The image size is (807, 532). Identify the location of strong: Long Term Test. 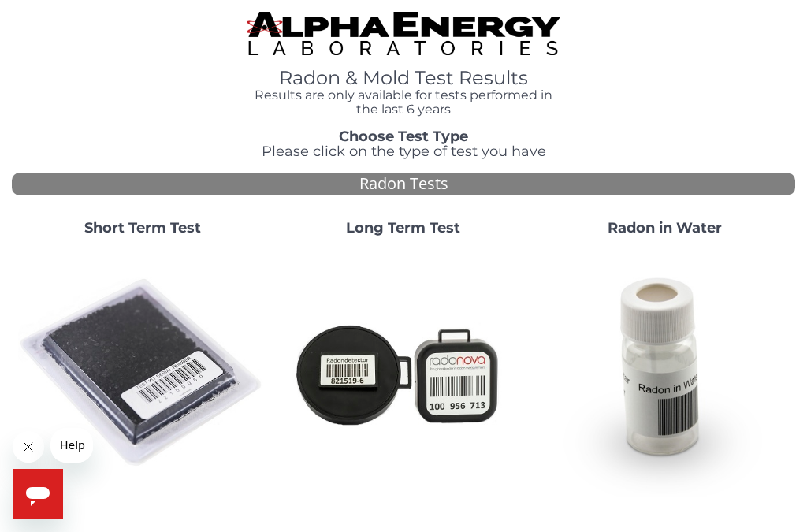
(403, 227).